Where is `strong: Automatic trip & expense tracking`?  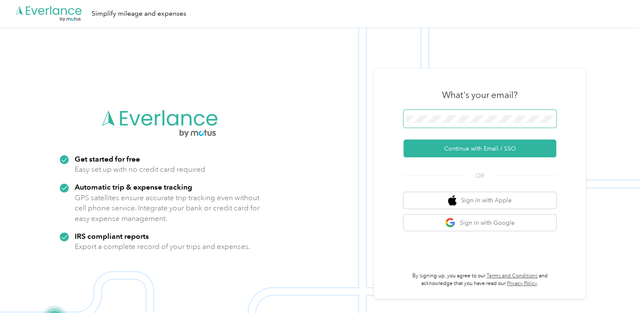 strong: Automatic trip & expense tracking is located at coordinates (133, 187).